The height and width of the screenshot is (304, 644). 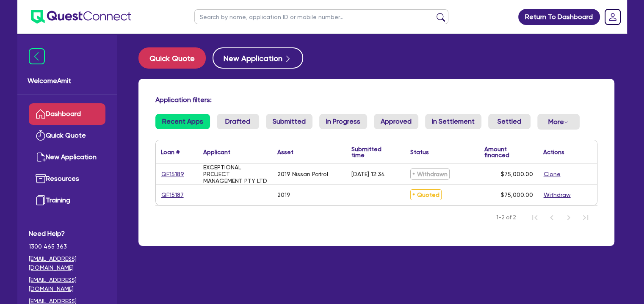 I want to click on span: 1300 465 363, so click(x=67, y=246).